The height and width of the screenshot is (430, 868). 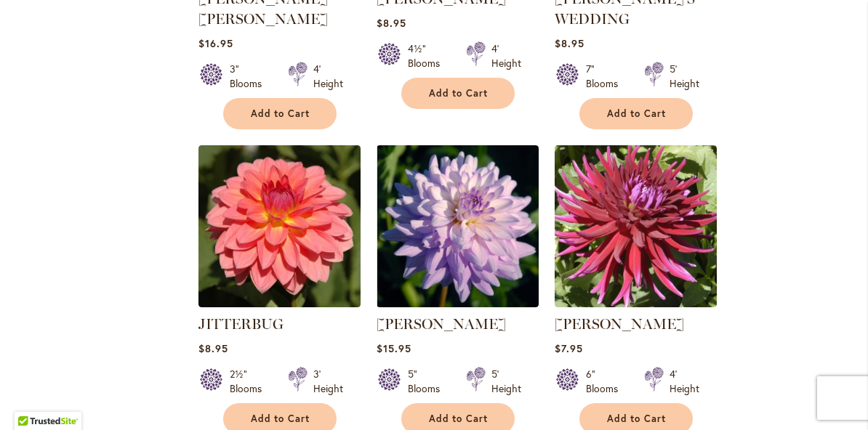 I want to click on div: 3" Blooms, so click(x=250, y=76).